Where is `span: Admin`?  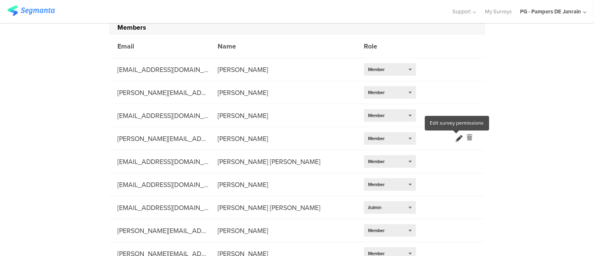
span: Admin is located at coordinates (375, 207).